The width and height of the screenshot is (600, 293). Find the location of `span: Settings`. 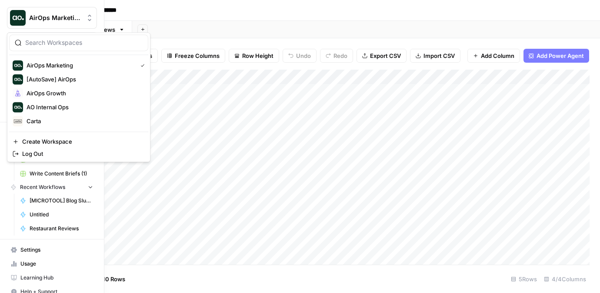

span: Settings is located at coordinates (57, 250).